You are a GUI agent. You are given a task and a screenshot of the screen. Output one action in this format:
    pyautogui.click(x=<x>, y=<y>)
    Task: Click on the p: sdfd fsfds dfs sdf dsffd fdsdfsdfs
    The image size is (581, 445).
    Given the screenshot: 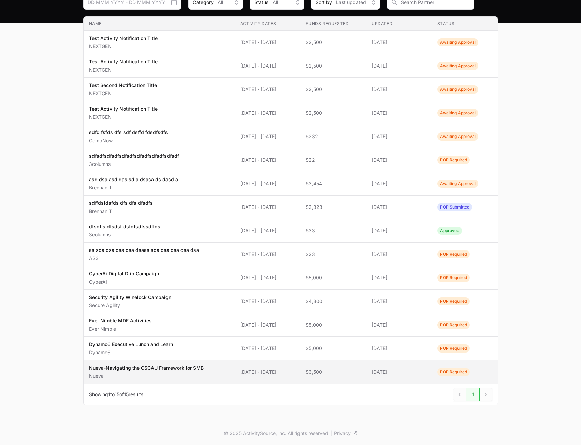 What is the action you would take?
    pyautogui.click(x=128, y=132)
    